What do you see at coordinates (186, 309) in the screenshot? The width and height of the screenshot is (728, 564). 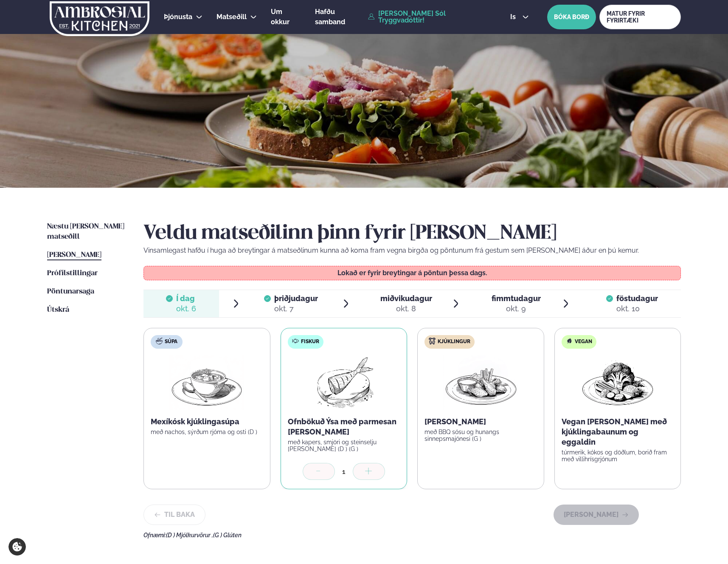 I see `div: okt. 6` at bounding box center [186, 309].